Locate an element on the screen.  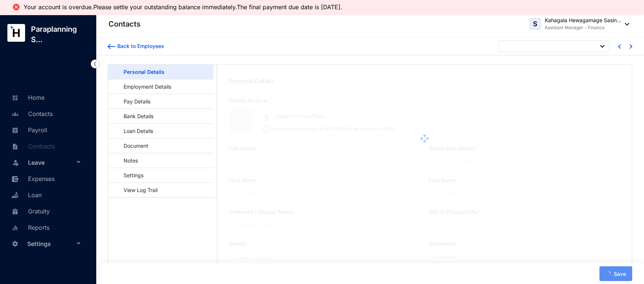
img: contract-unselected.99e2b2107c0a7dd48938.svg is located at coordinates (15, 147).